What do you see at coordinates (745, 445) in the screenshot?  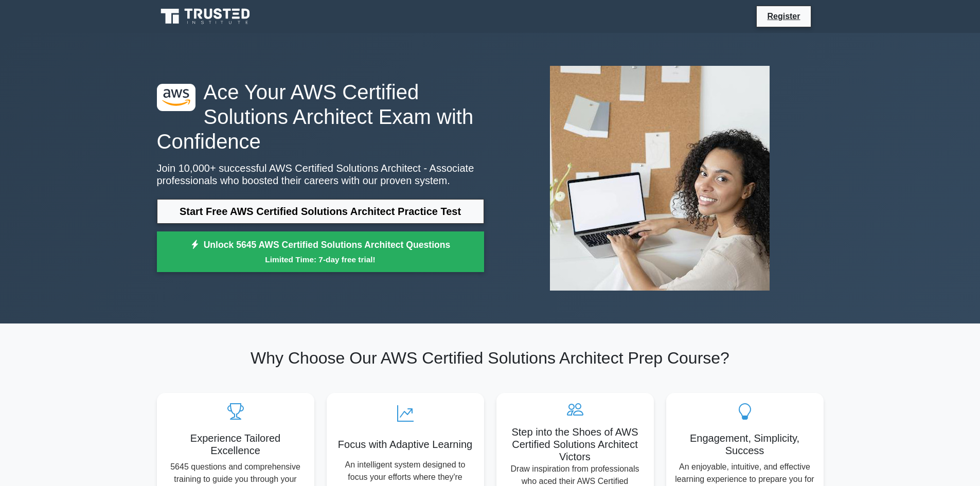 I see `h5: Engagement, Simplicity, Success` at bounding box center [745, 445].